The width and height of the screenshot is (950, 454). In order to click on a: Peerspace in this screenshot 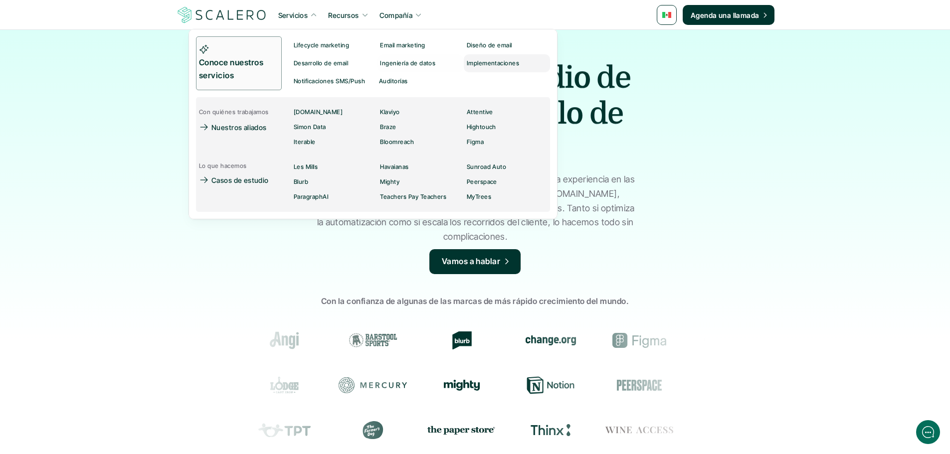, I will do `click(506, 182)`.